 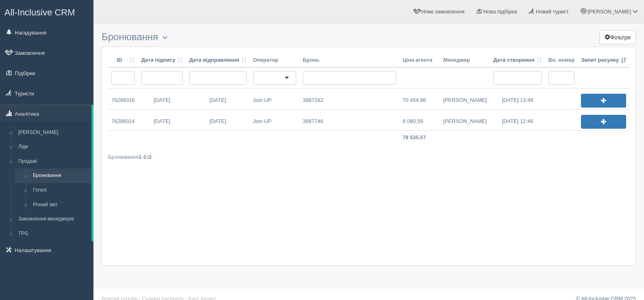 I want to click on a: Замовлення менеджерів, so click(x=53, y=219).